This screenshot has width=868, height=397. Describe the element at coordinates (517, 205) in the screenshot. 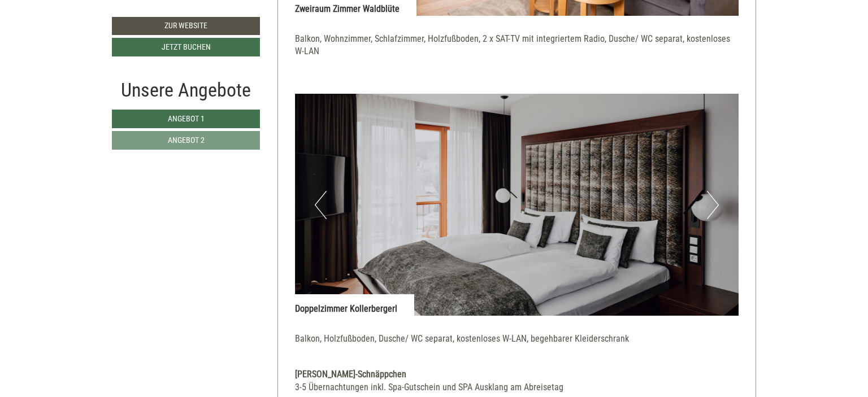

I see `img: image` at that location.